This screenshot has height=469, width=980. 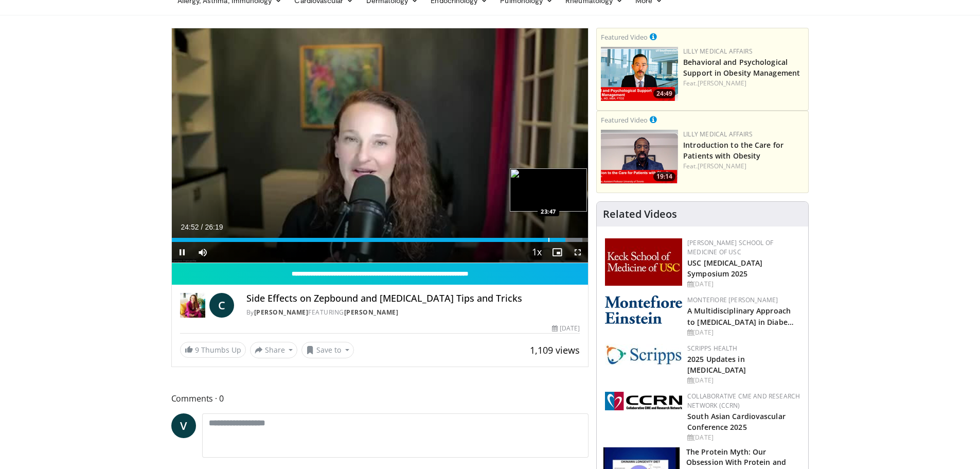 I want to click on a: V, so click(x=184, y=426).